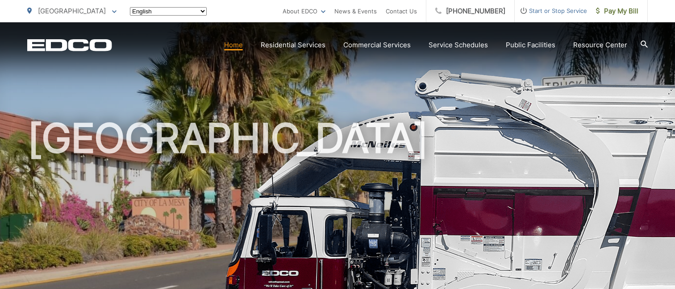 This screenshot has height=289, width=675. I want to click on a: Resource Center, so click(600, 45).